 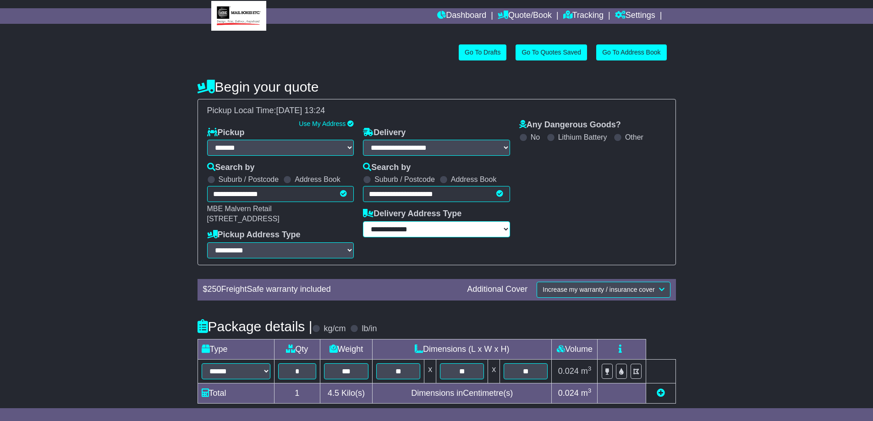 I want to click on td: Dimensions in Centimetre(s), so click(x=461, y=393).